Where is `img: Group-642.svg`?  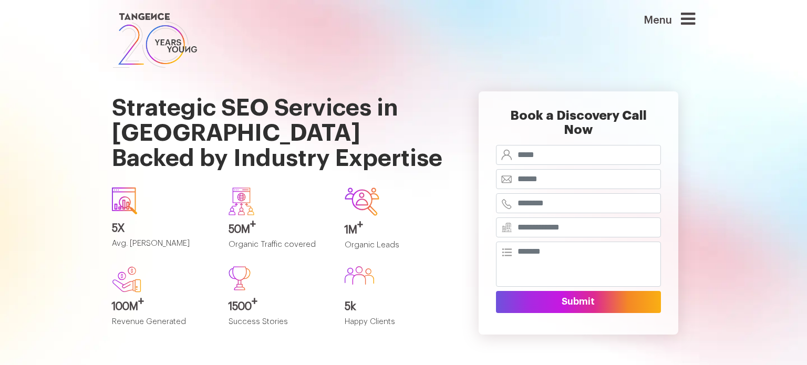
img: Group-642.svg is located at coordinates (362, 201).